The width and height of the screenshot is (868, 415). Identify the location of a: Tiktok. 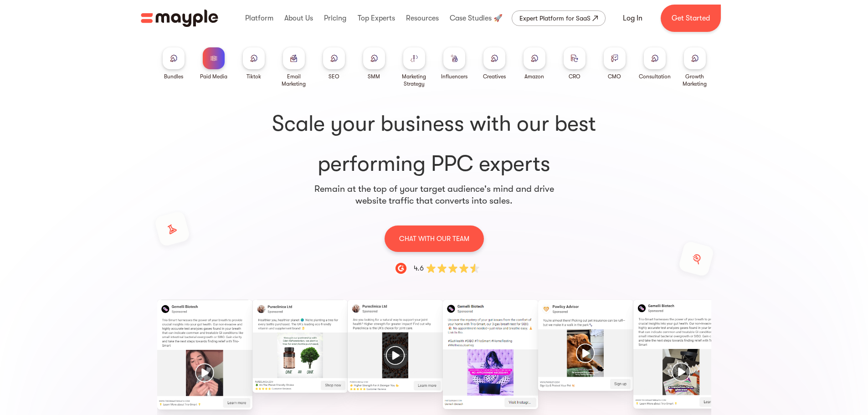
(254, 64).